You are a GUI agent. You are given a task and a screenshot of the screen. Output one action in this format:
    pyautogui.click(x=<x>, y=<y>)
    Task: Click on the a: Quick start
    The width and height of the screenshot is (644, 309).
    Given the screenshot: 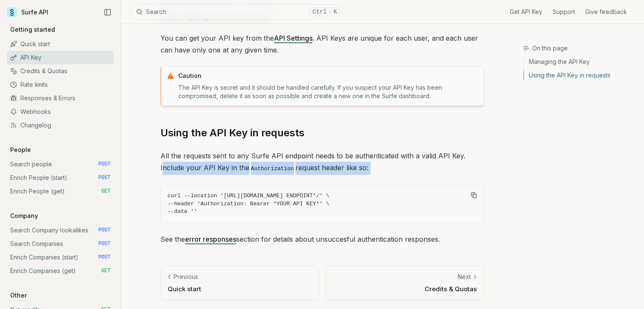 What is the action you would take?
    pyautogui.click(x=60, y=44)
    